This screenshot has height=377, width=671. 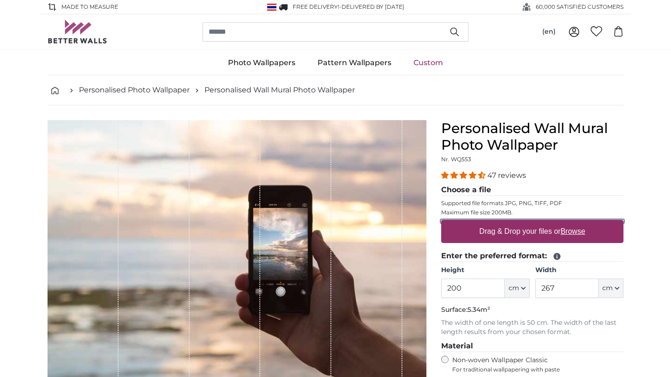 I want to click on a: Personalised Wall Mural Photo Wallpaper, so click(x=280, y=90).